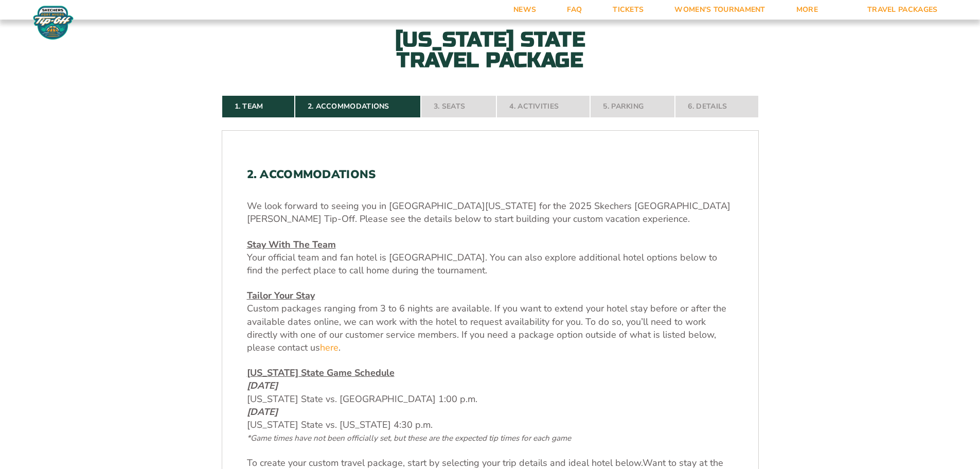 Image resolution: width=980 pixels, height=469 pixels. I want to click on span: *Game times have not been officially set, but these are the expected tip times for each game, so click(409, 438).